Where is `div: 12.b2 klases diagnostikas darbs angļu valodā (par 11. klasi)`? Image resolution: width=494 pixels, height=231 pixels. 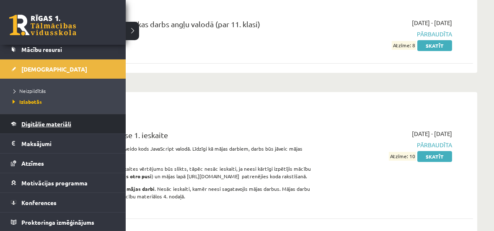 div: 12.b2 klases diagnostikas darbs angļu valodā (par 11. klasi) is located at coordinates (190, 26).